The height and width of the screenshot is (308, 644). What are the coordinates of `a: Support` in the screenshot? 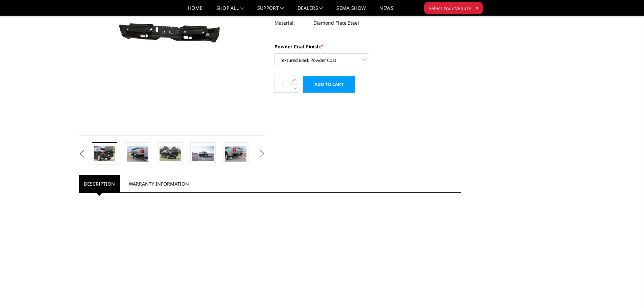 It's located at (270, 10).